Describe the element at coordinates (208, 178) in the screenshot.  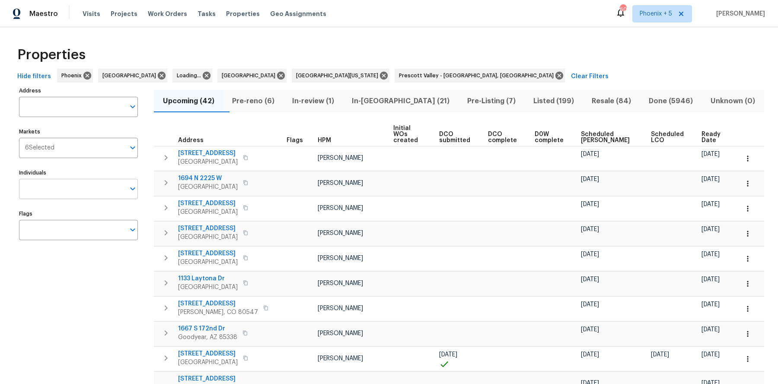
I see `span: 1694 N 2225 W` at that location.